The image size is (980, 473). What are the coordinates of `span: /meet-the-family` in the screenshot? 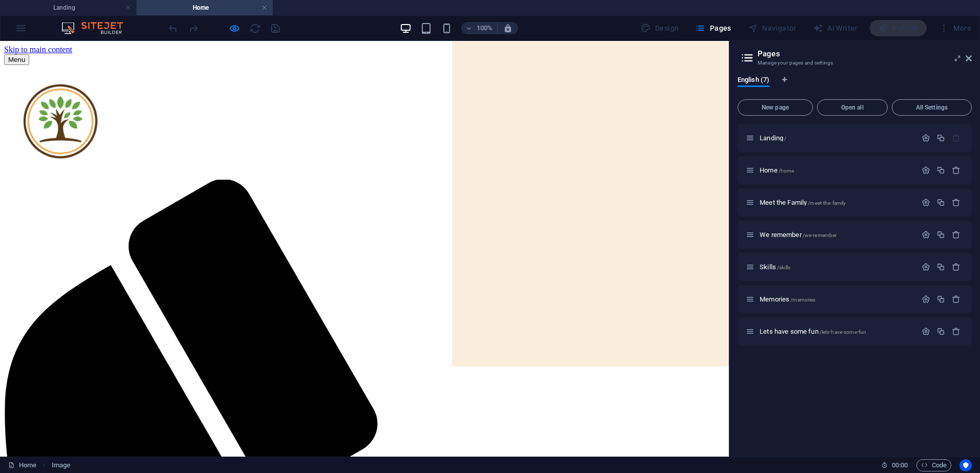 It's located at (827, 203).